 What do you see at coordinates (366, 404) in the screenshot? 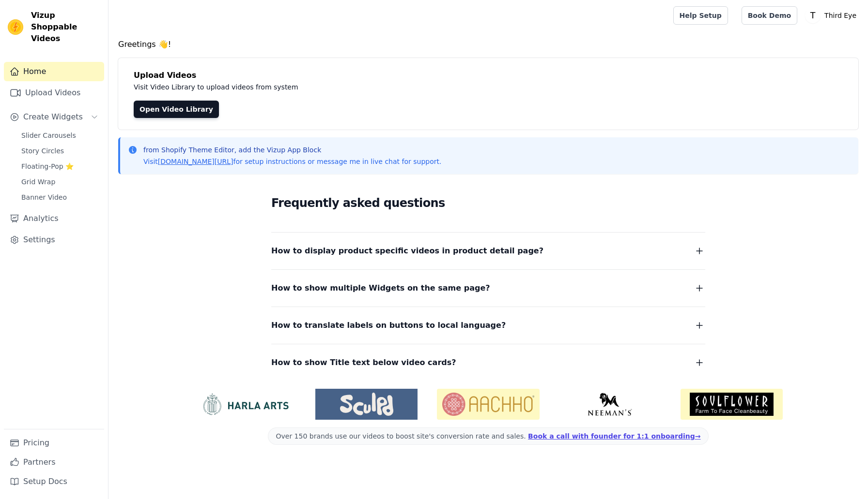
I see `img: Sculpd US` at bounding box center [366, 404].